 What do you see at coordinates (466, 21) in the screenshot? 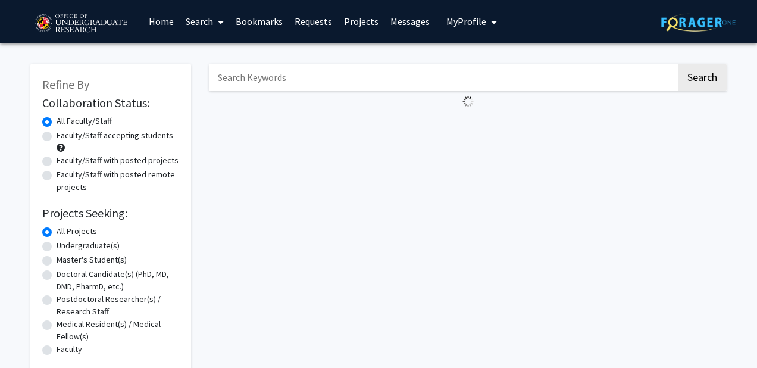
I see `span: My Profile` at bounding box center [466, 21].